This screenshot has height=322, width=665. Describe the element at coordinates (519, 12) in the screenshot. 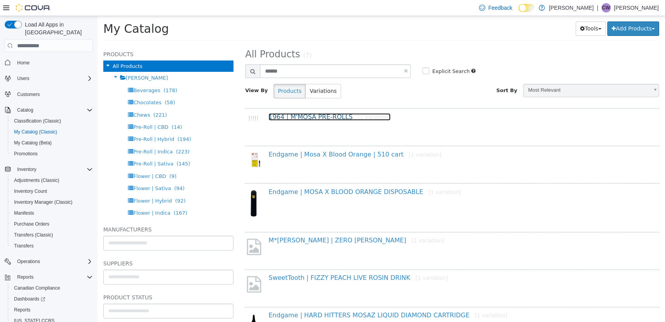

I see `span: Dark Mode` at that location.